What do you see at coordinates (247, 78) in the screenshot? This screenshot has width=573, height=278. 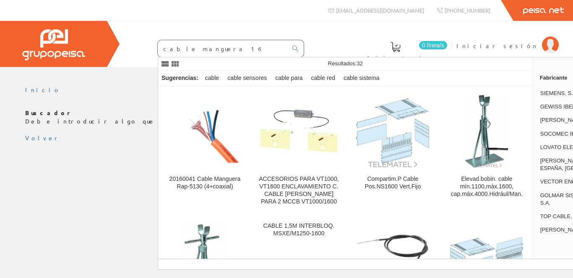 I see `div: cable sensores` at bounding box center [247, 78].